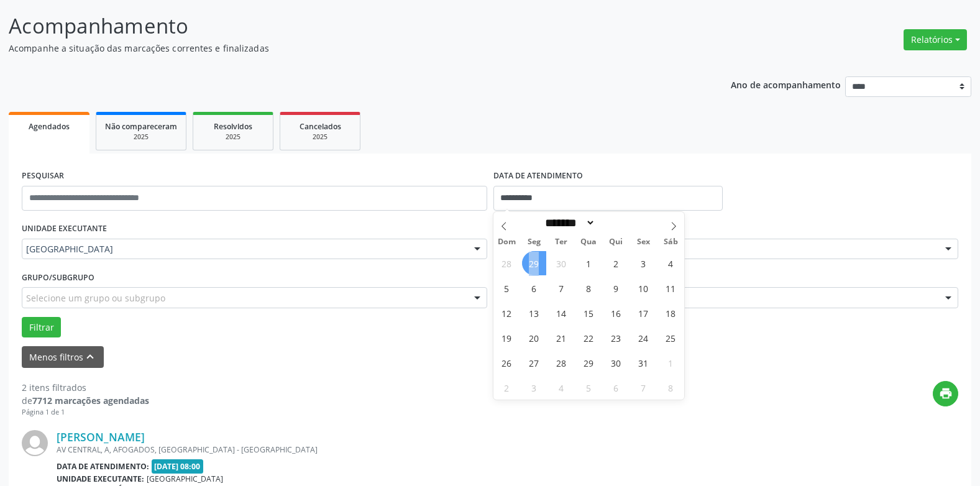  What do you see at coordinates (671, 242) in the screenshot?
I see `span: Sáb` at bounding box center [671, 242].